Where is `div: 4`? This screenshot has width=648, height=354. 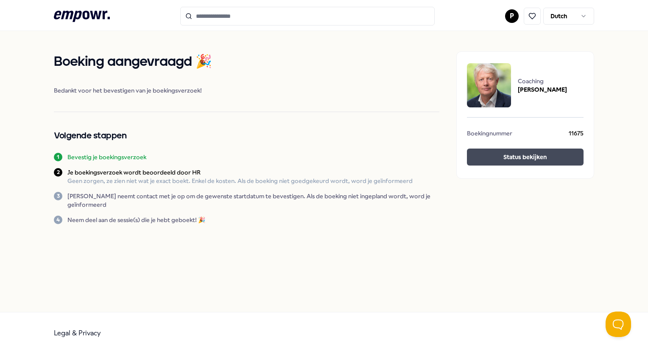 div: 4 is located at coordinates (58, 220).